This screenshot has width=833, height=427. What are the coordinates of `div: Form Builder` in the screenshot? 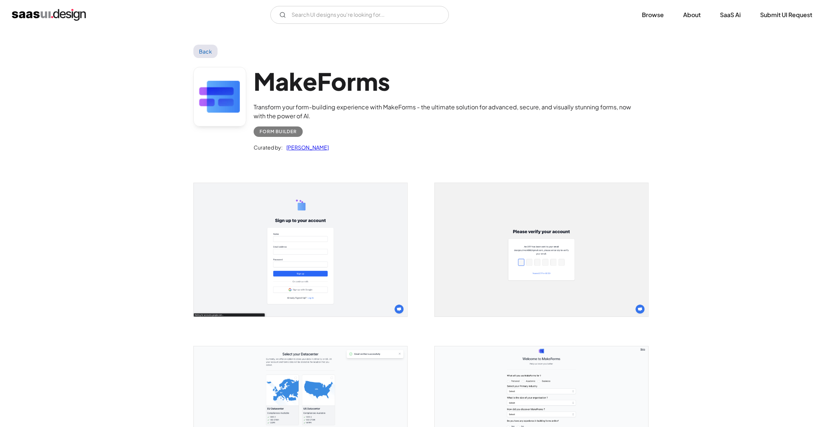 It's located at (278, 132).